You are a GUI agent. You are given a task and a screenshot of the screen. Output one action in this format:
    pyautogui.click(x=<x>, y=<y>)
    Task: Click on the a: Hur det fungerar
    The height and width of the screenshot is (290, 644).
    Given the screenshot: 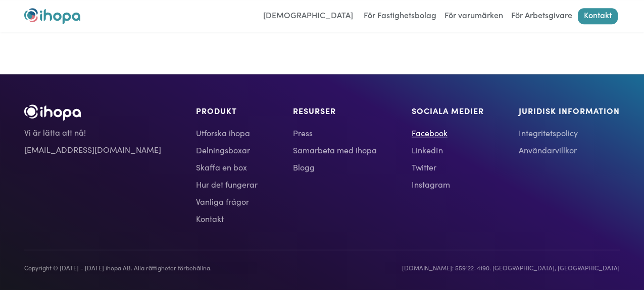 What is the action you would take?
    pyautogui.click(x=226, y=184)
    